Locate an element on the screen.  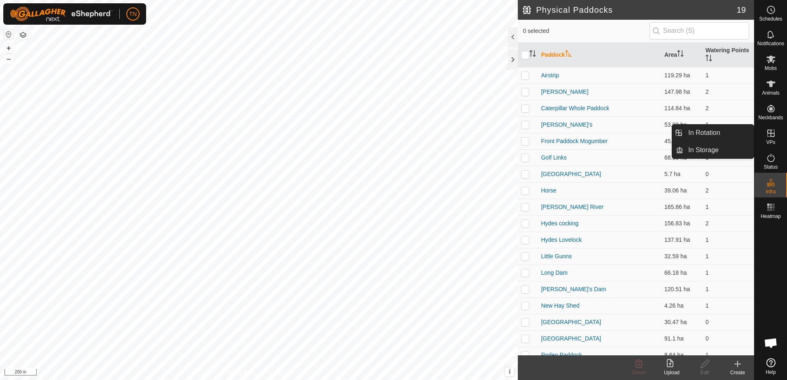
td: 5.7 ha is located at coordinates (682, 174).